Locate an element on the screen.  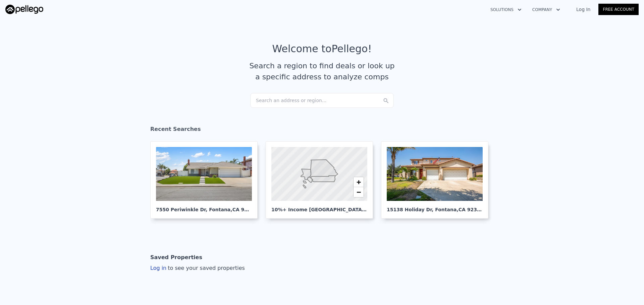
div: Saved Properties is located at coordinates (176, 257).